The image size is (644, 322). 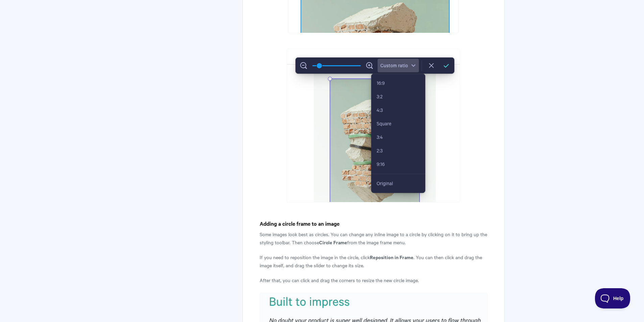 I want to click on img: file-ALTzs8enlZ.png, so click(x=373, y=125).